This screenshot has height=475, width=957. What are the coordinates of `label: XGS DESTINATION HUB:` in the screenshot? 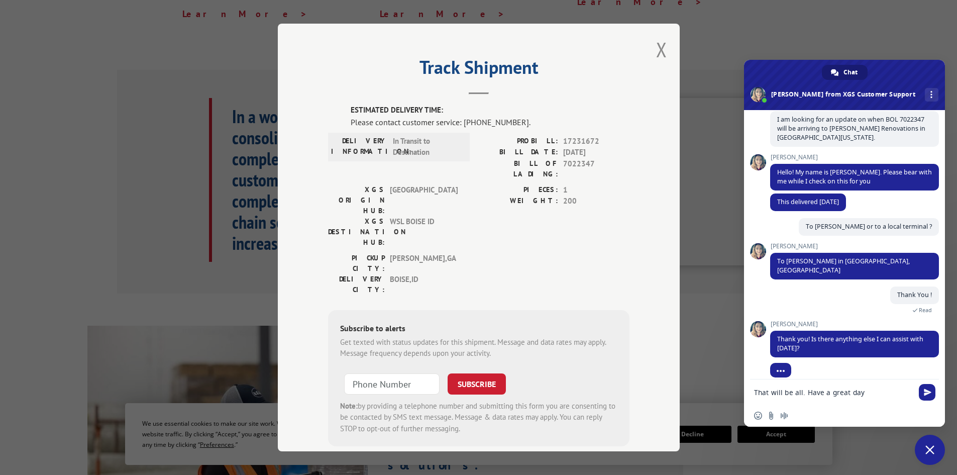 It's located at (356, 232).